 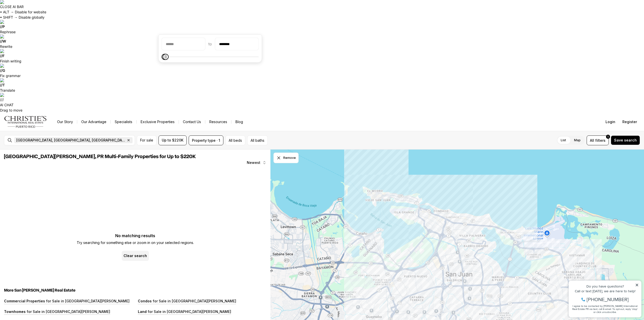 What do you see at coordinates (94, 122) in the screenshot?
I see `a: Our Advantage` at bounding box center [94, 122].